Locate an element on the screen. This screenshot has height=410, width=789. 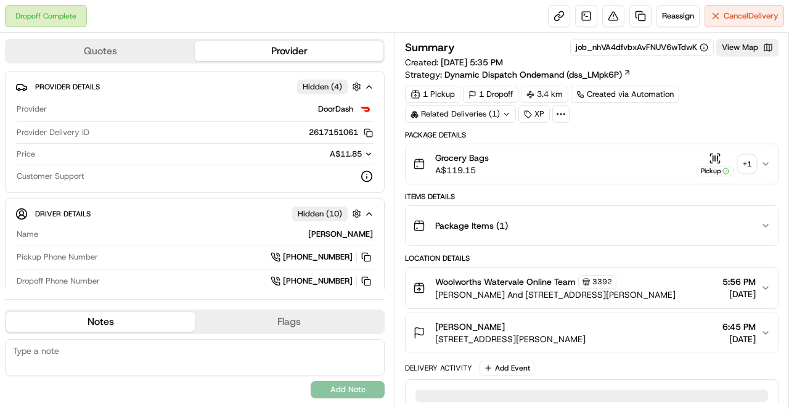
div: Related Deliveries (1) is located at coordinates (461, 114).